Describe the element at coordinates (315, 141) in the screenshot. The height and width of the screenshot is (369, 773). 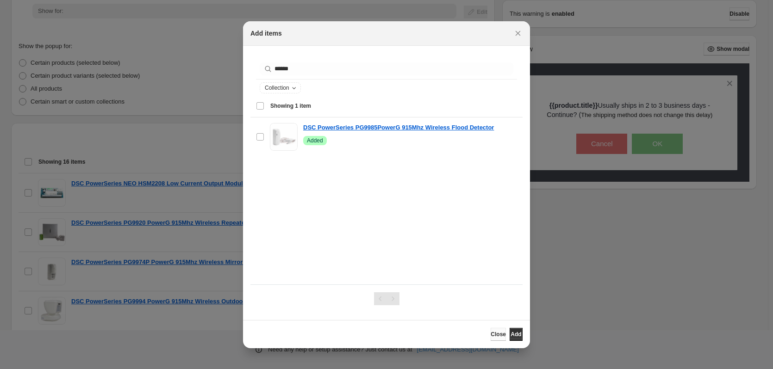
I see `span: Added` at that location.